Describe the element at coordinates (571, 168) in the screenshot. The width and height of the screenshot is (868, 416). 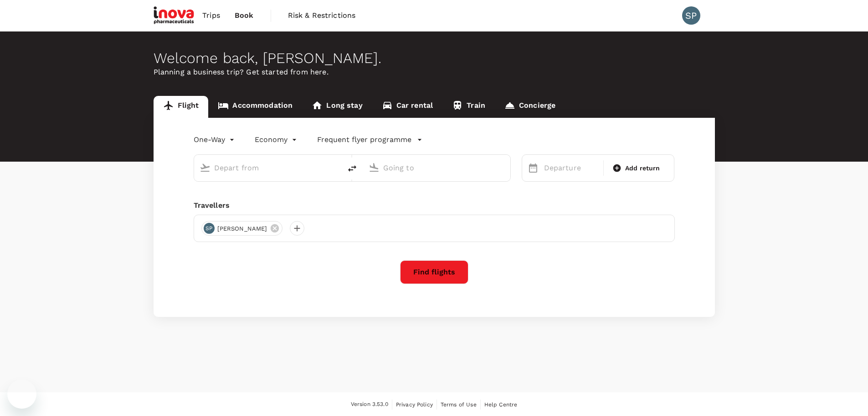
I see `p: Departure` at that location.